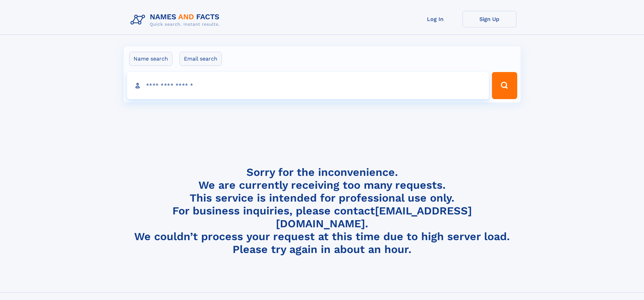 The image size is (644, 300). Describe the element at coordinates (505, 86) in the screenshot. I see `button: Search Button` at that location.